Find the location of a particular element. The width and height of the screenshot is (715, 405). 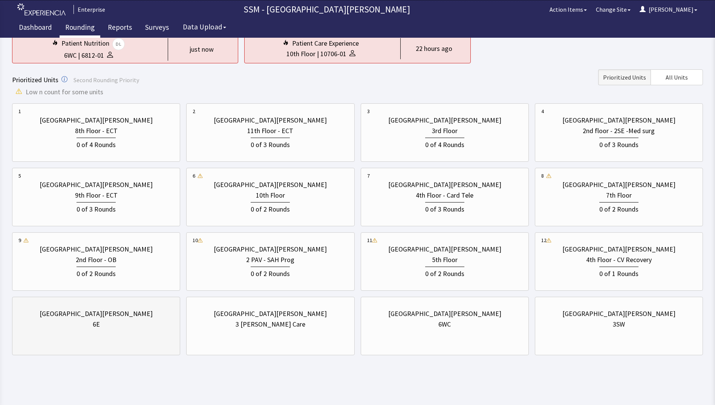

span: Second Rounding Priority is located at coordinates (106, 80).